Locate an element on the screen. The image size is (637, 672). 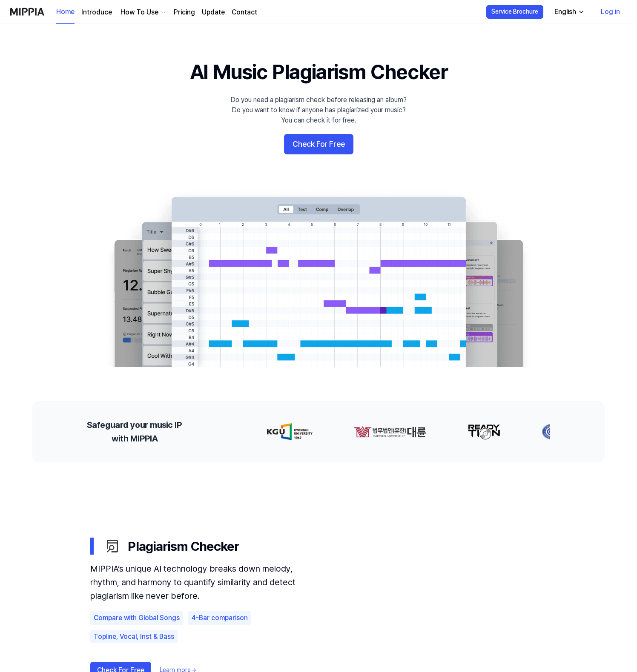
h1: AI Music Plagiarism Checker is located at coordinates (318, 72).